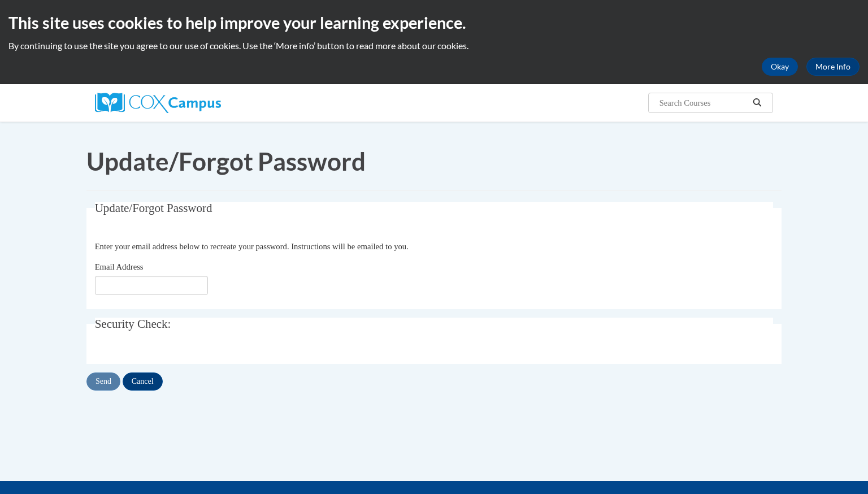 This screenshot has height=494, width=868. Describe the element at coordinates (143, 381) in the screenshot. I see `input: Cancel` at that location.